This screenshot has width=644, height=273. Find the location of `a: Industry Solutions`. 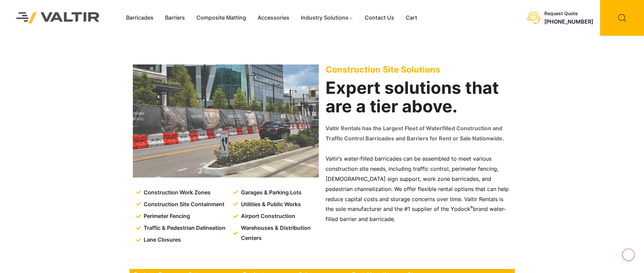

a: Industry Solutions is located at coordinates (327, 18).